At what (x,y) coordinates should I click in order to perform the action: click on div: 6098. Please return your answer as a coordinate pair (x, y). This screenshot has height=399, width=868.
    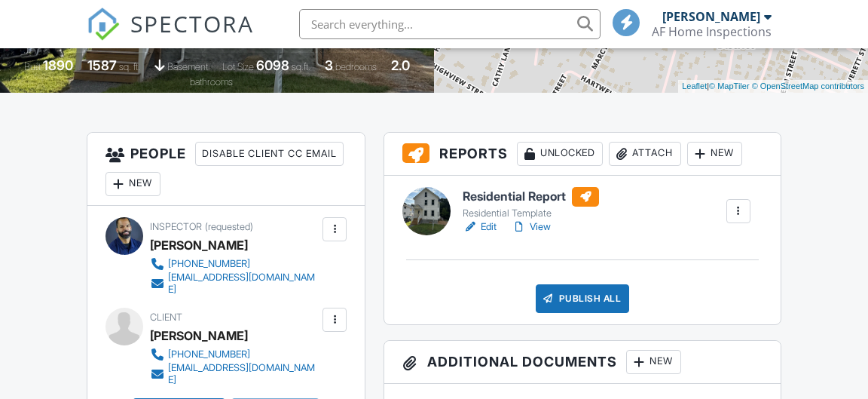
    Looking at the image, I should click on (272, 65).